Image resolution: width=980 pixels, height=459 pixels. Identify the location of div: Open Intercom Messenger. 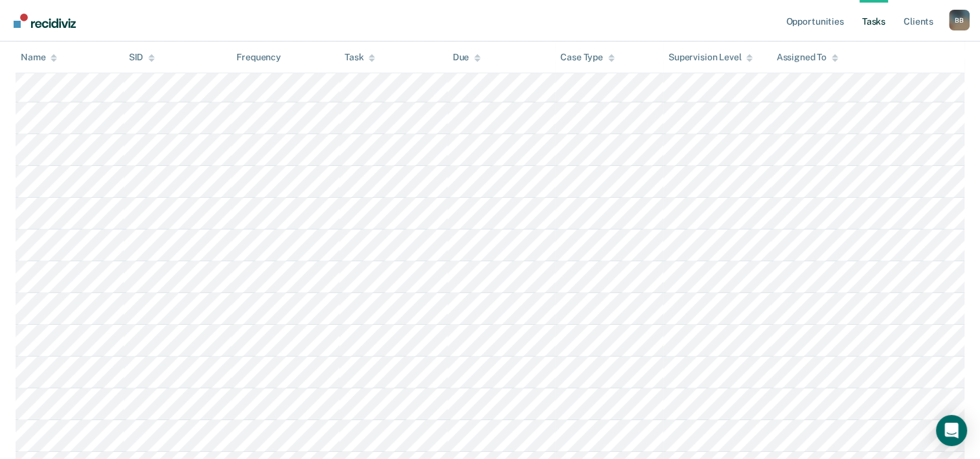
(952, 431).